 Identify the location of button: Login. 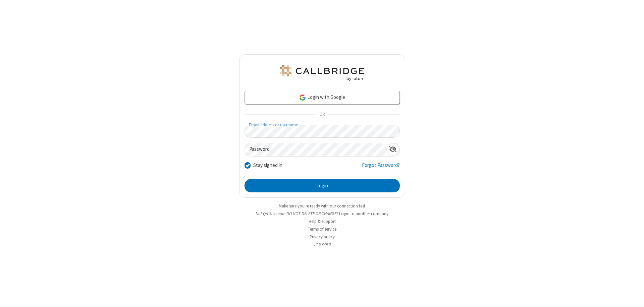
(322, 186).